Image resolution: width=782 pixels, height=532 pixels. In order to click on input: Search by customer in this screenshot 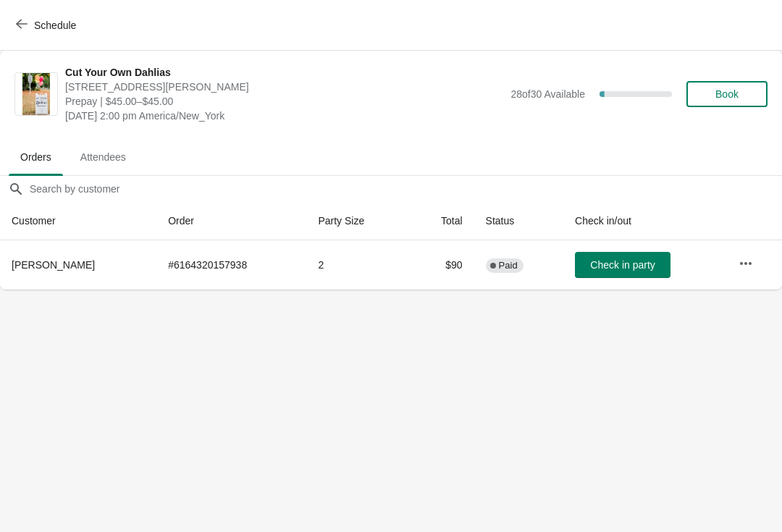, I will do `click(405, 188)`.